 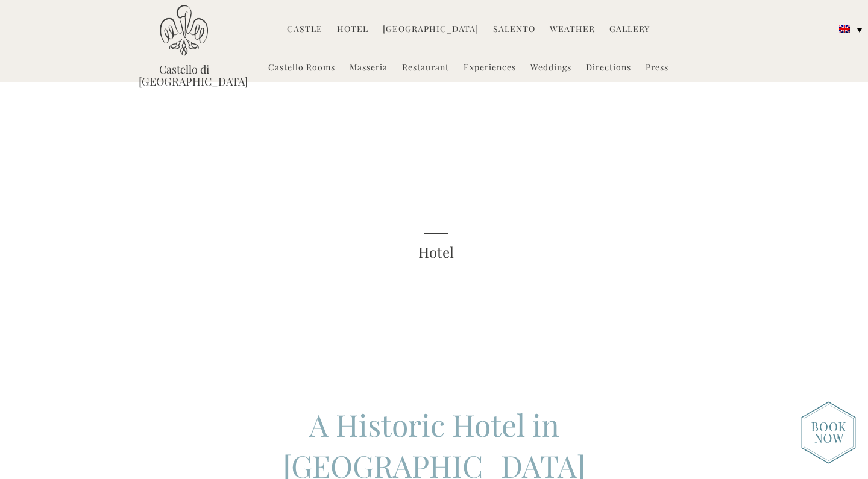 What do you see at coordinates (353, 30) in the screenshot?
I see `a: Hotel` at bounding box center [353, 30].